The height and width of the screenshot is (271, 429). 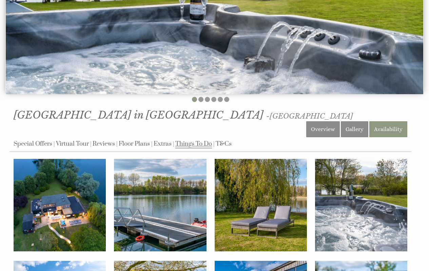 What do you see at coordinates (388, 129) in the screenshot?
I see `a: Availability` at bounding box center [388, 129].